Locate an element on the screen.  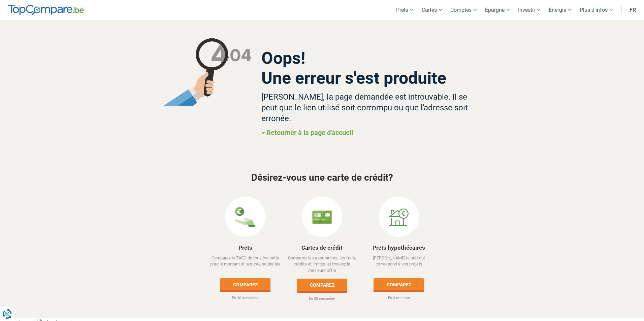
img: magnifying glass not found is located at coordinates (207, 72).